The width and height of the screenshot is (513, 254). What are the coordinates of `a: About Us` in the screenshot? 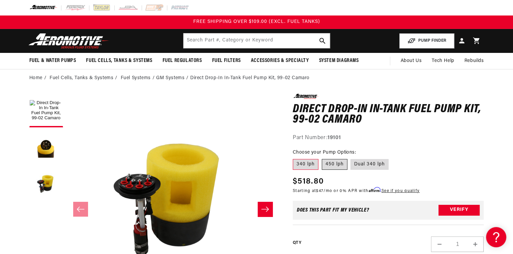 It's located at (411, 61).